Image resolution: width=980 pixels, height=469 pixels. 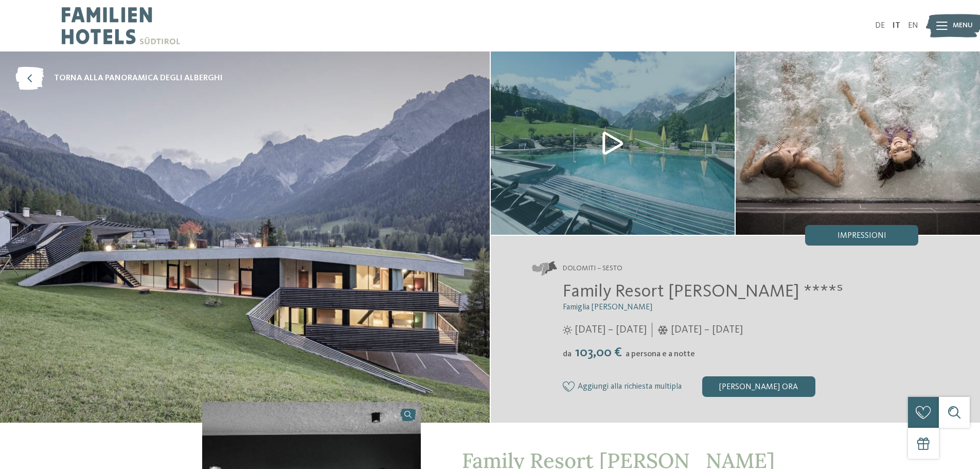 I want to click on a: IT, so click(x=897, y=26).